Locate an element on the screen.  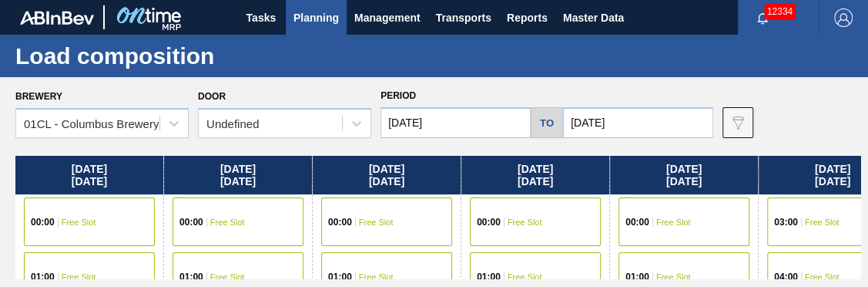
label: Brewery is located at coordinates (38, 97).